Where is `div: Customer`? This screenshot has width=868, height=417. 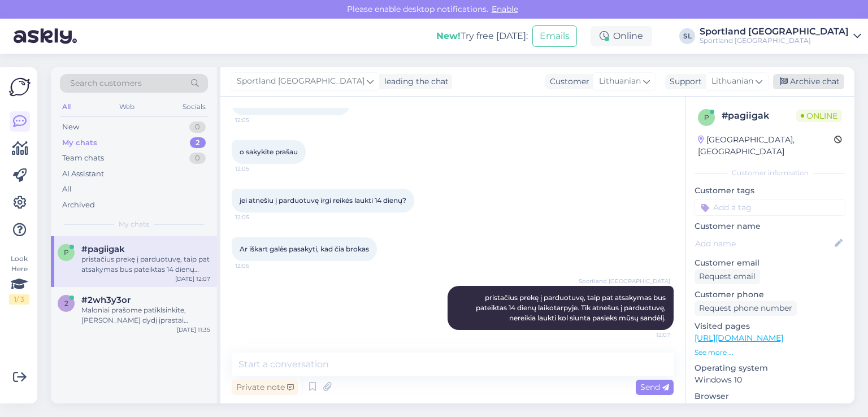
div: Customer is located at coordinates (567, 82).